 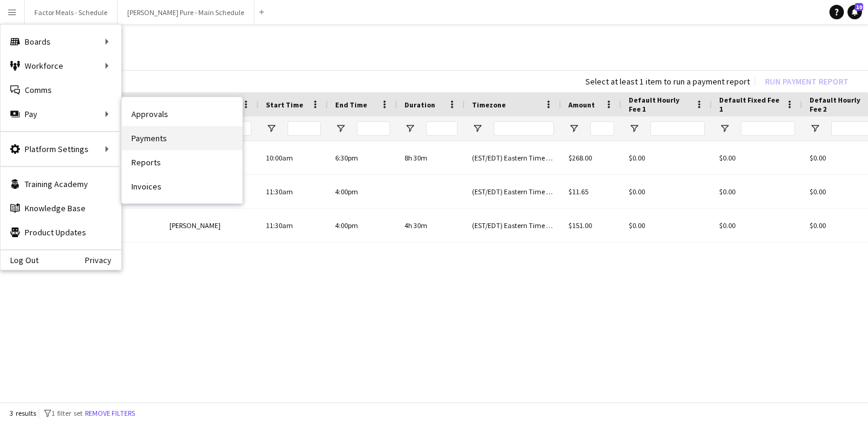 What do you see at coordinates (750, 105) in the screenshot?
I see `span: Default Fixed Fee 1` at bounding box center [750, 105].